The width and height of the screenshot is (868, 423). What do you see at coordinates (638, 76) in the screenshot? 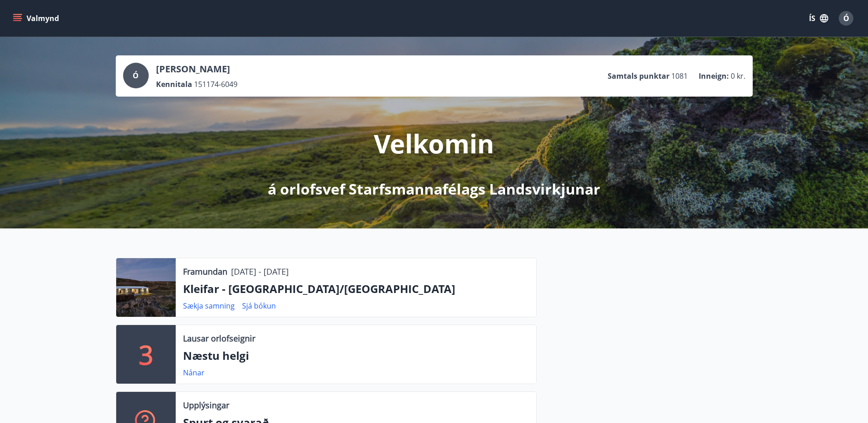
I see `p: Samtals punktar` at bounding box center [638, 76].